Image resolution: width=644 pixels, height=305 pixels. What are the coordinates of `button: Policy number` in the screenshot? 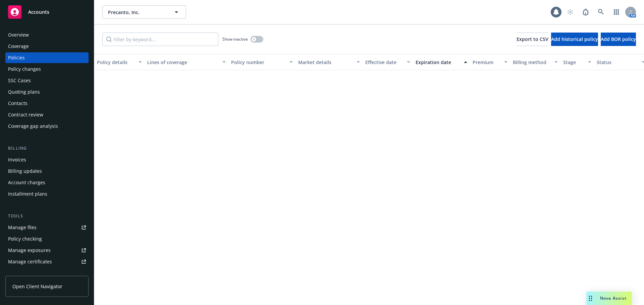 It's located at (262, 62).